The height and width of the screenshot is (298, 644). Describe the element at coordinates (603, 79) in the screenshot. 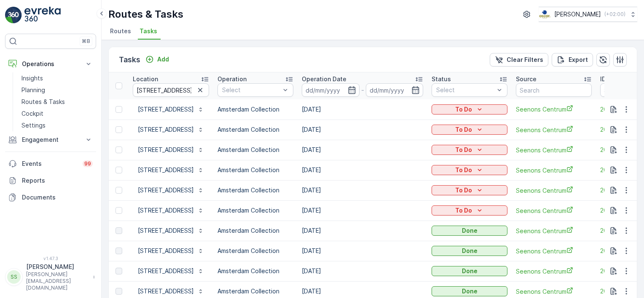

I see `p: ID` at that location.